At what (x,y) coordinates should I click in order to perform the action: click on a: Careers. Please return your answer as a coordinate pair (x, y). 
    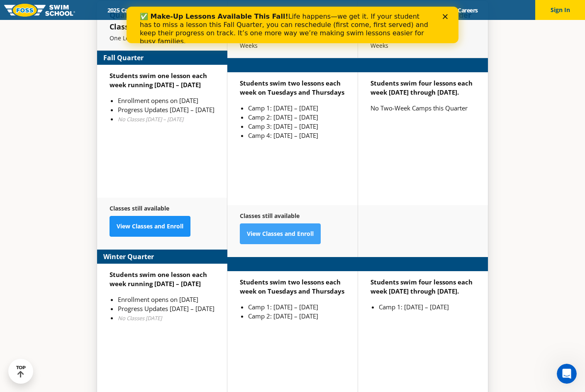
    Looking at the image, I should click on (468, 10).